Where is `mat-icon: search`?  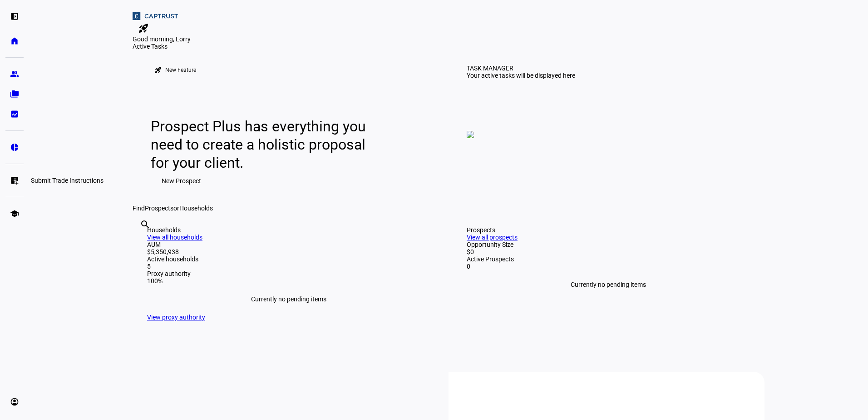
mat-icon: search is located at coordinates (145, 224).